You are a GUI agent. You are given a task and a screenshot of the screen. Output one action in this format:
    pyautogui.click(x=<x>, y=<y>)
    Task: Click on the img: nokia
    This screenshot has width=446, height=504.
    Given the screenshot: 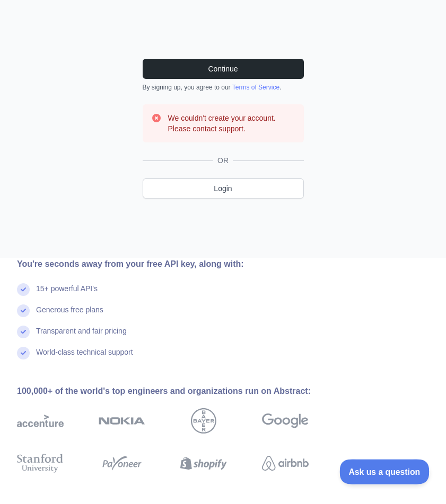 What is the action you would take?
    pyautogui.click(x=122, y=421)
    